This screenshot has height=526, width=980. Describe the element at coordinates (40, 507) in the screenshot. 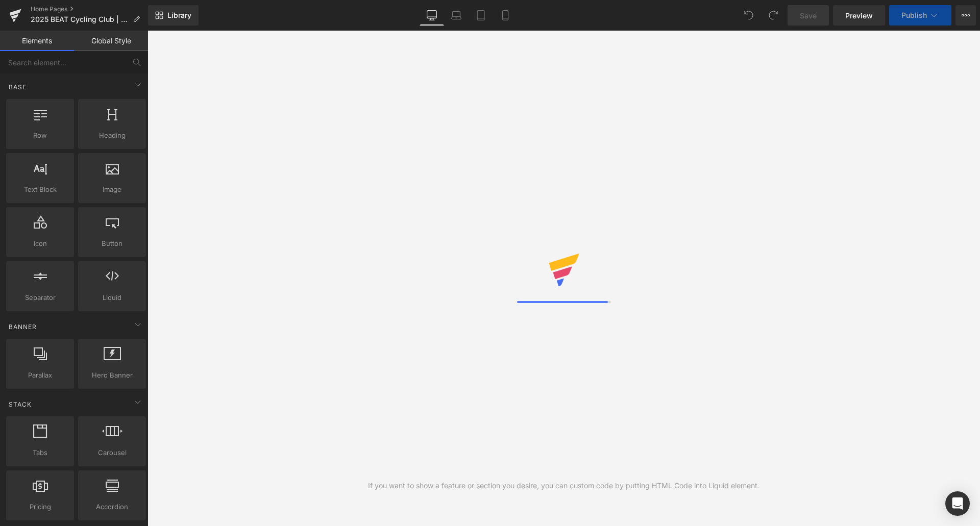

I see `span: Pricing` at that location.